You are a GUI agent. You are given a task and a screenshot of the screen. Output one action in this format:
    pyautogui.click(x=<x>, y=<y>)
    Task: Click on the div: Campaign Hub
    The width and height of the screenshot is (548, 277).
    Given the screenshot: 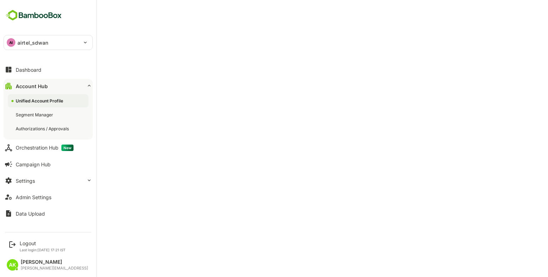 What is the action you would take?
    pyautogui.click(x=33, y=164)
    